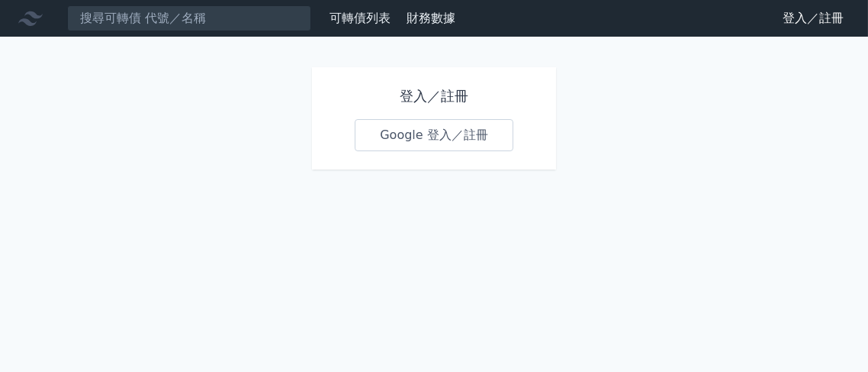  What do you see at coordinates (361, 18) in the screenshot?
I see `a: 可轉債列表` at bounding box center [361, 18].